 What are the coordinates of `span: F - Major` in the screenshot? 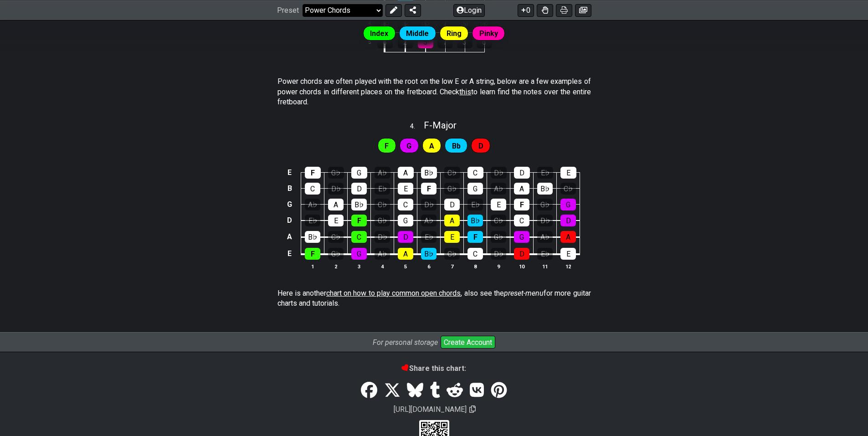 It's located at (441, 126).